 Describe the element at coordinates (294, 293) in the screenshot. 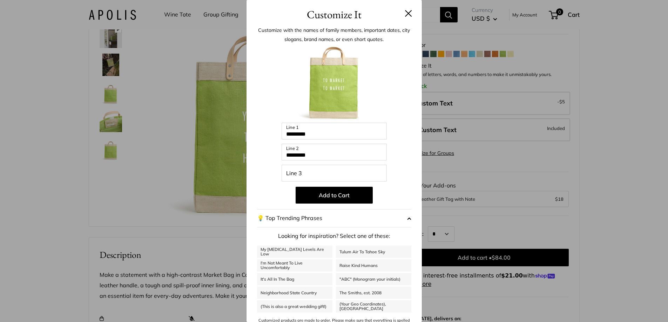

I see `a: Neighborhood State Country` at that location.